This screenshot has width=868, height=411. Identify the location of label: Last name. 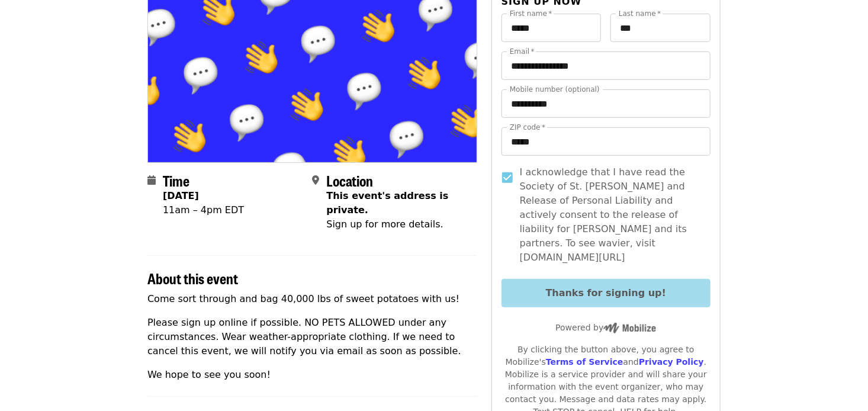
(639, 13).